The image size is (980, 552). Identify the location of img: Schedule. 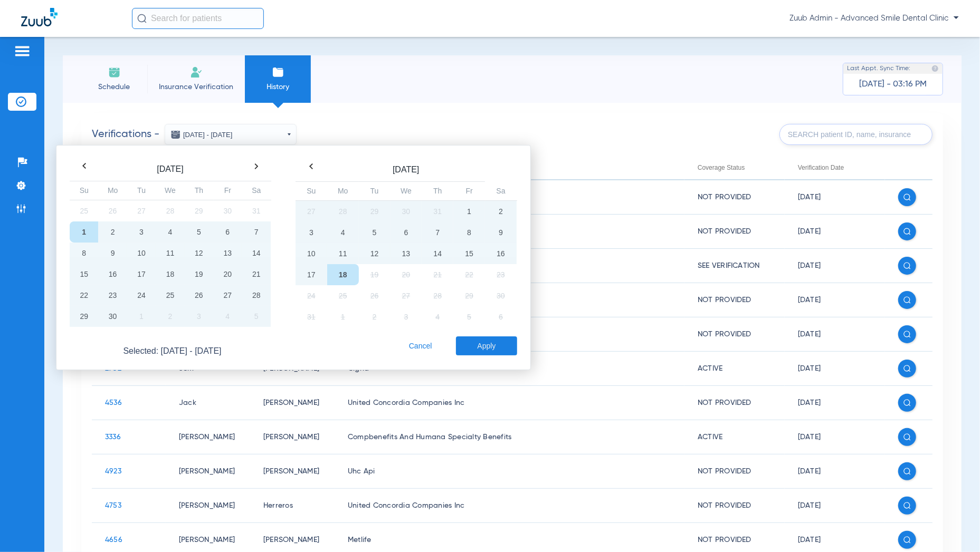
(114, 72).